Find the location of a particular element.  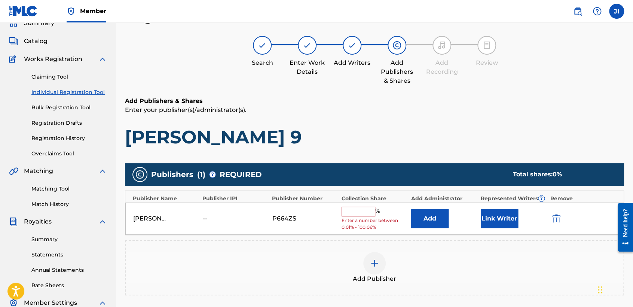

a: SummarySummary is located at coordinates (31, 23).